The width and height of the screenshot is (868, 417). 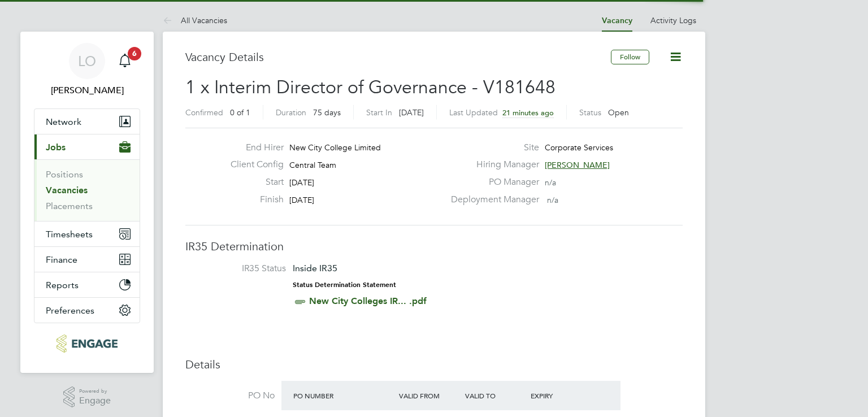 I want to click on a: Vacancy, so click(x=617, y=20).